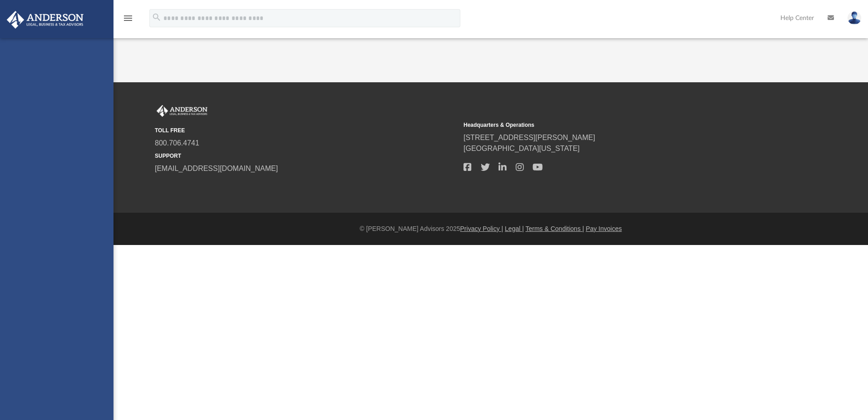 Image resolution: width=868 pixels, height=420 pixels. What do you see at coordinates (128, 20) in the screenshot?
I see `a: menu` at bounding box center [128, 20].